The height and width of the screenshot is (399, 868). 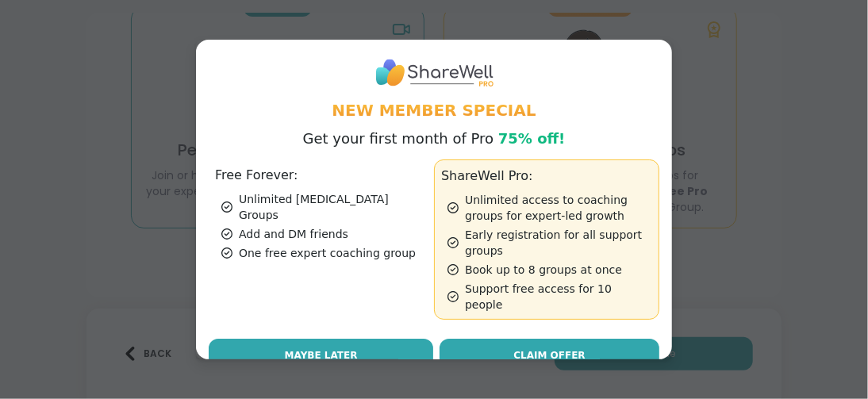 I want to click on h1: New Member Special, so click(x=434, y=110).